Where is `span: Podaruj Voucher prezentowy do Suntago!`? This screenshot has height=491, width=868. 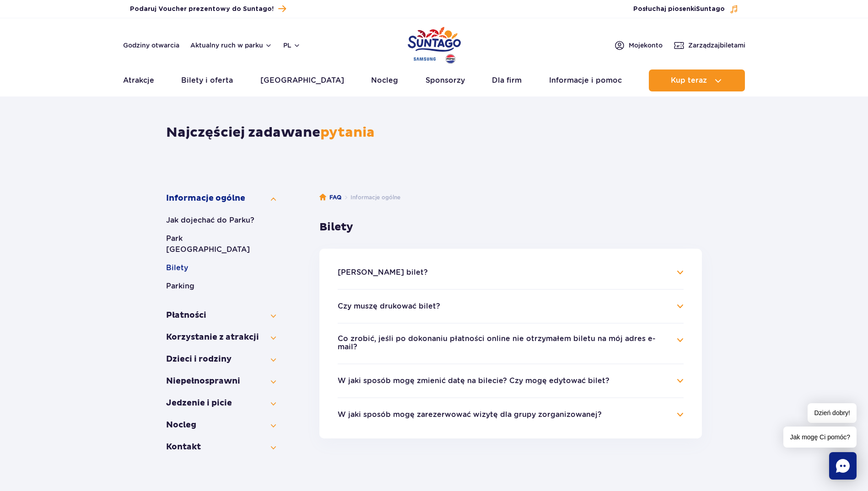 span: Podaruj Voucher prezentowy do Suntago! is located at coordinates (202, 9).